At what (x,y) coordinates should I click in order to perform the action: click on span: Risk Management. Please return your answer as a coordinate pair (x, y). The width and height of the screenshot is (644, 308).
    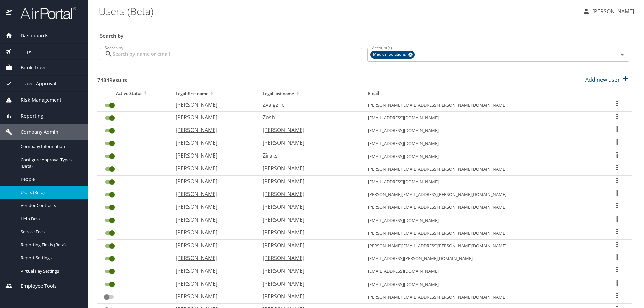
    Looking at the image, I should click on (37, 100).